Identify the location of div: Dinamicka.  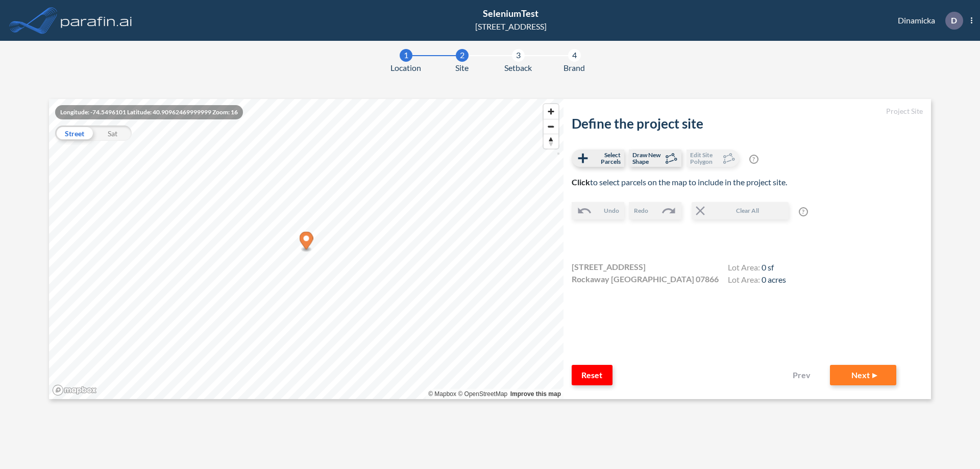
(927, 20).